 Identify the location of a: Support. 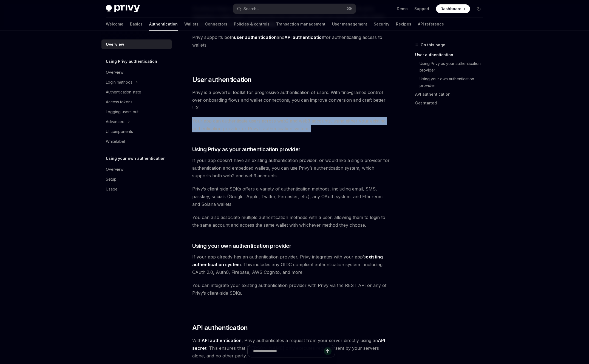
(422, 9).